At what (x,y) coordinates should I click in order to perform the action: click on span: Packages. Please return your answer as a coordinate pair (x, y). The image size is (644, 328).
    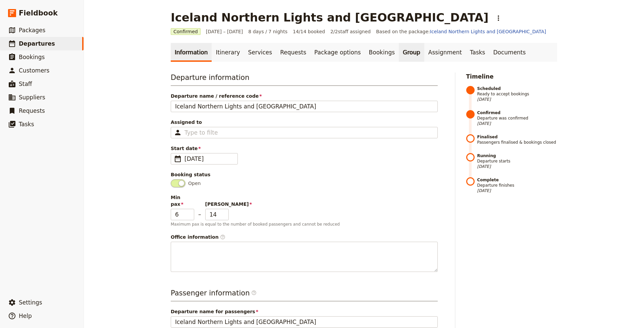
    Looking at the image, I should click on (32, 30).